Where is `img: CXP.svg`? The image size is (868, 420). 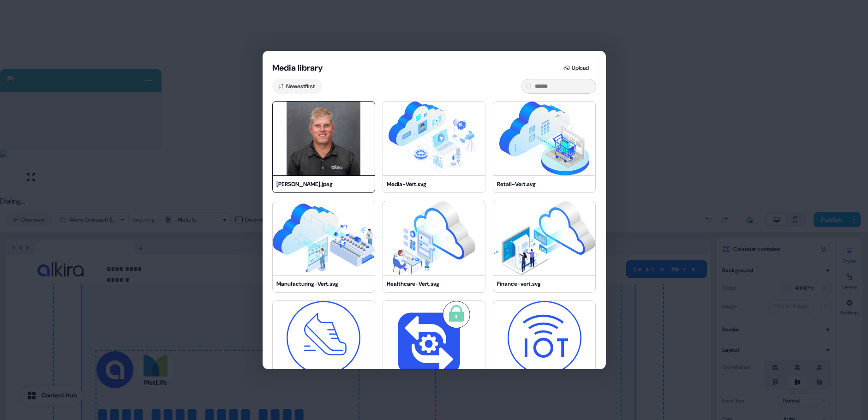 img: CXP.svg is located at coordinates (434, 337).